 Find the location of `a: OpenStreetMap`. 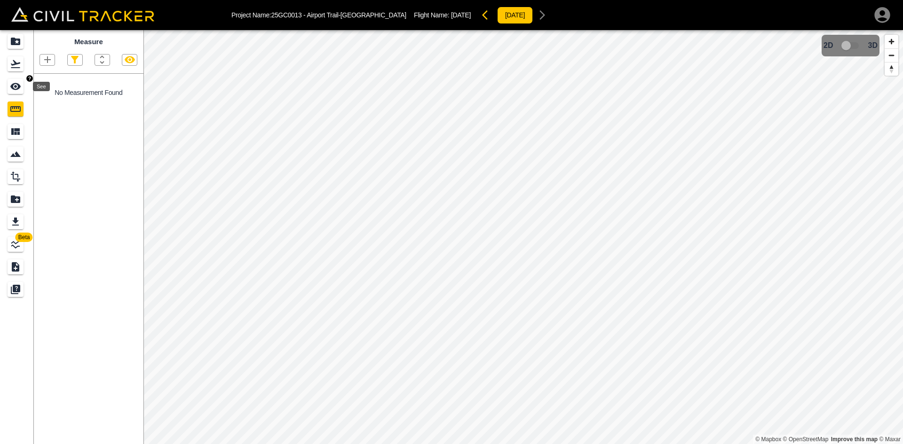

a: OpenStreetMap is located at coordinates (806, 440).